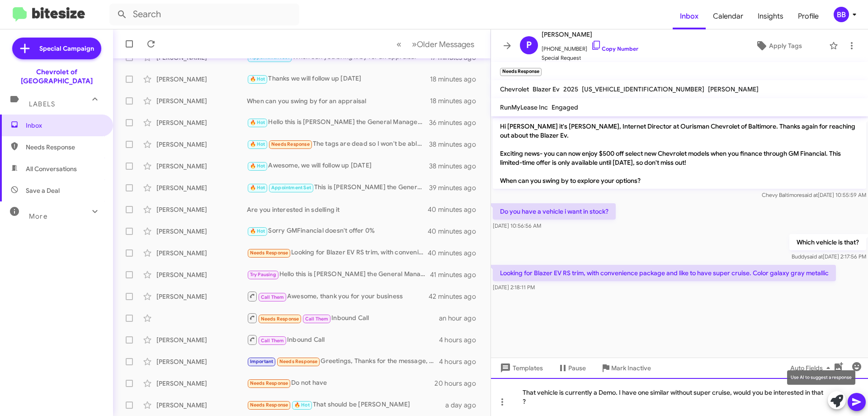 This screenshot has height=416, width=868. What do you see at coordinates (626, 368) in the screenshot?
I see `button: Mark Inactive` at bounding box center [626, 368].